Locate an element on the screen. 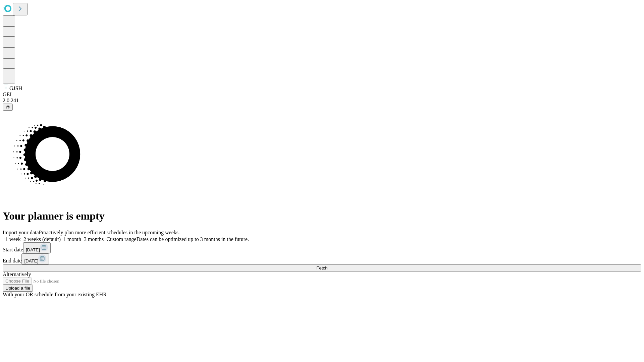  span: With your OR schedule from your existing EHR is located at coordinates (54, 294).